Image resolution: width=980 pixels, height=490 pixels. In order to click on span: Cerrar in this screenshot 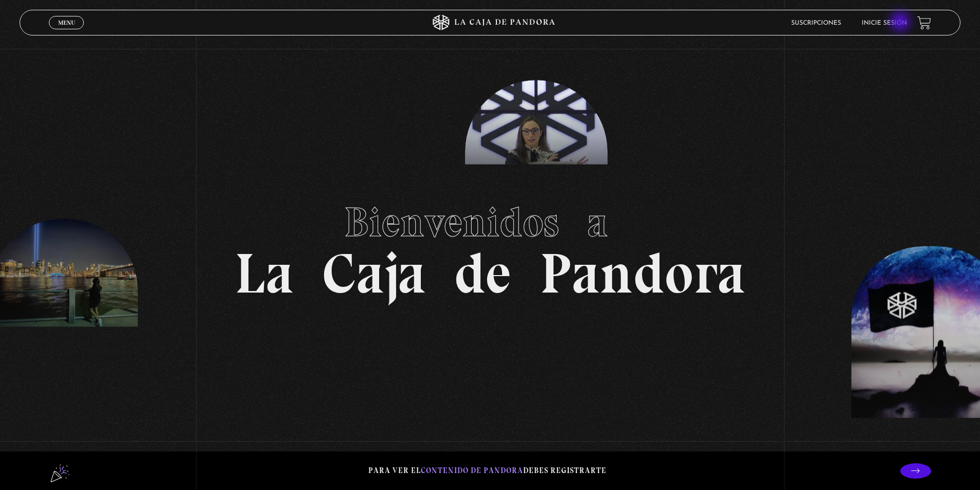, I will do `click(66, 32)`.